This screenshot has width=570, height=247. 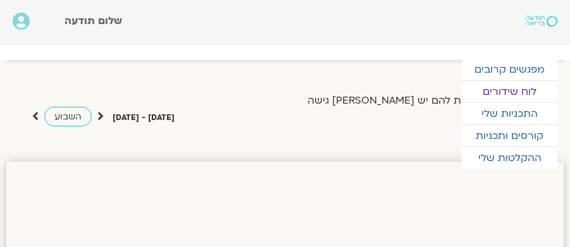 I want to click on span: שלום תודעה, so click(x=93, y=21).